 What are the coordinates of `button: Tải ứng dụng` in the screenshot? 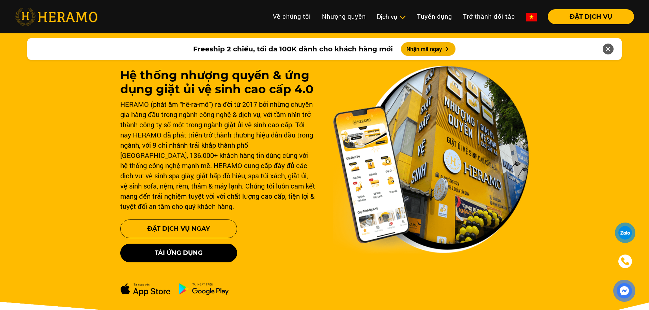 It's located at (179, 253).